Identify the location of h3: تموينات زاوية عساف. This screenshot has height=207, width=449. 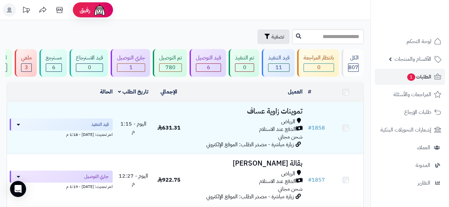
(246, 111).